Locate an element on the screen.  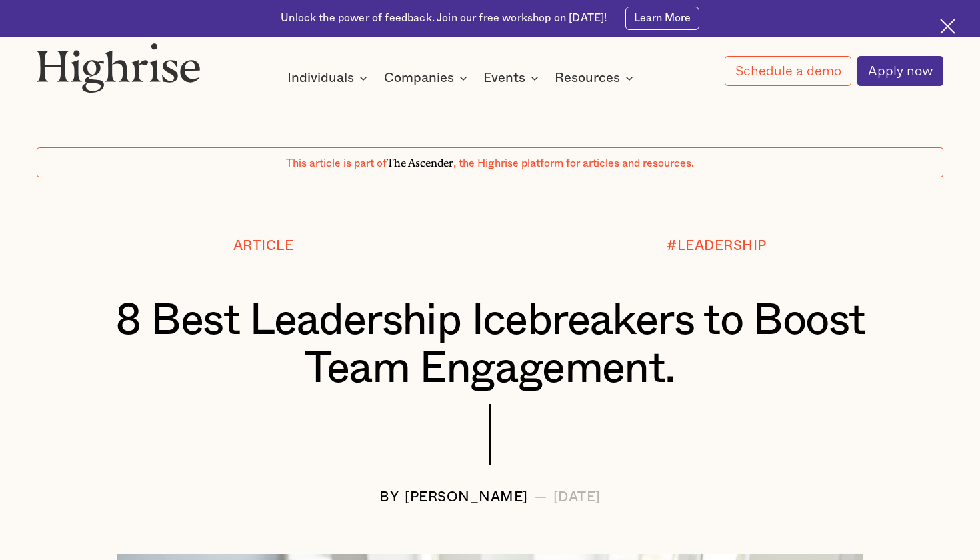
h1: 8 Best Leadership Icebreakers to Boost Team Engagement. is located at coordinates (490, 345).